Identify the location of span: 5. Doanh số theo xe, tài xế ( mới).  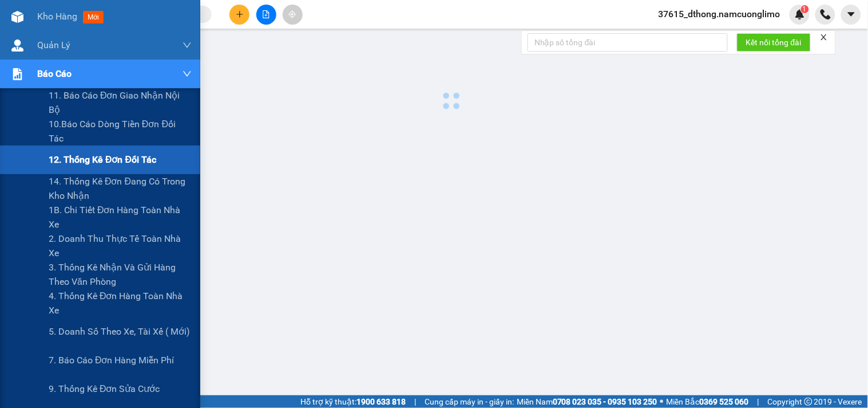
(119, 331).